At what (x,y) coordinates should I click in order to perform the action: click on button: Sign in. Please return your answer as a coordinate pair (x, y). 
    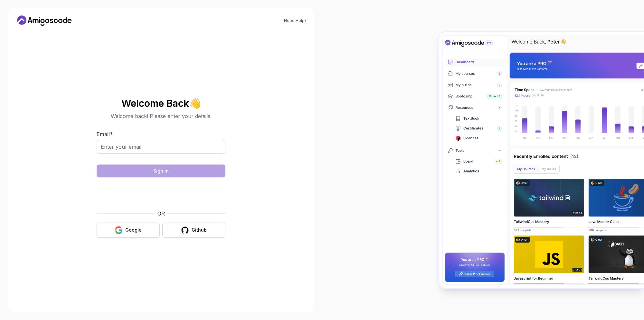
    Looking at the image, I should click on (161, 171).